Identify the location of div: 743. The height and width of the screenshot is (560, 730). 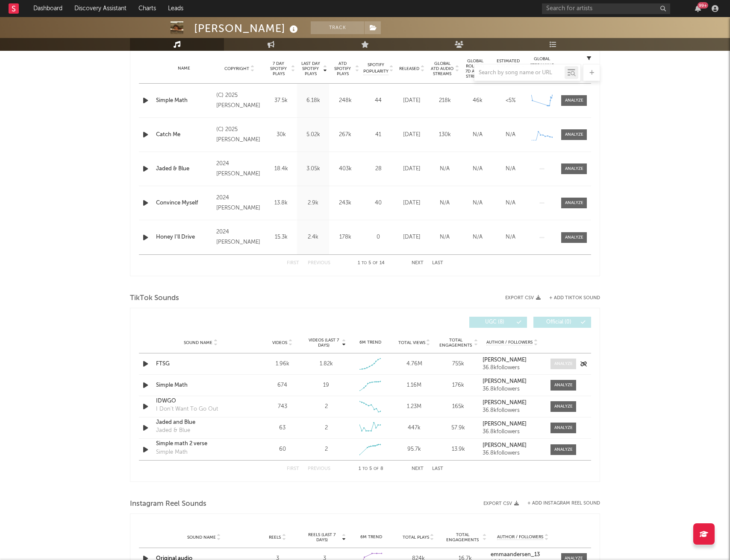
(282, 407).